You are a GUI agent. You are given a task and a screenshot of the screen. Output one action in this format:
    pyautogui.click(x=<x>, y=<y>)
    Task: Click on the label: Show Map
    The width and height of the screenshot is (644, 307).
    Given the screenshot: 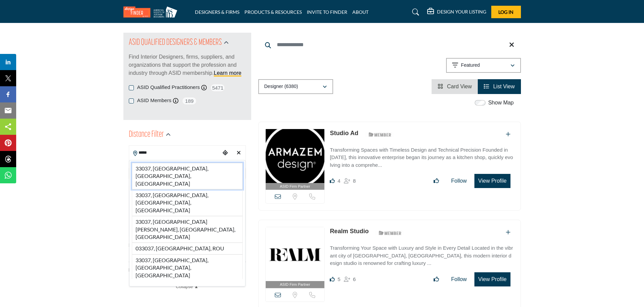 What is the action you would take?
    pyautogui.click(x=501, y=103)
    